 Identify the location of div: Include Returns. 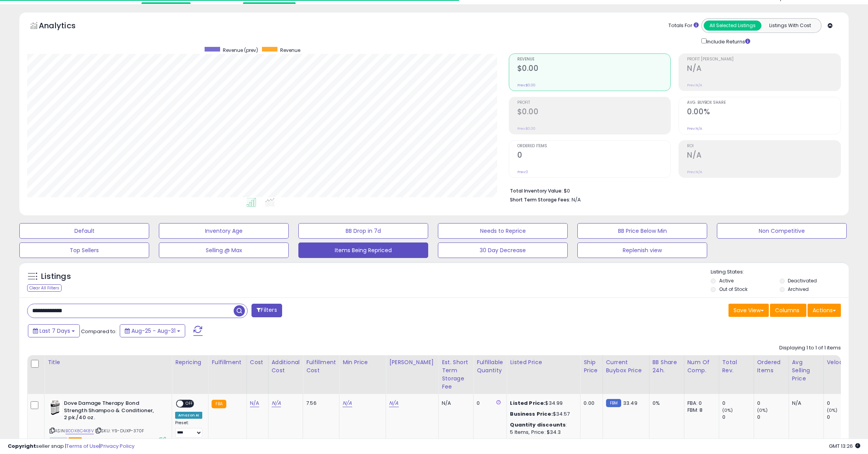
(727, 41).